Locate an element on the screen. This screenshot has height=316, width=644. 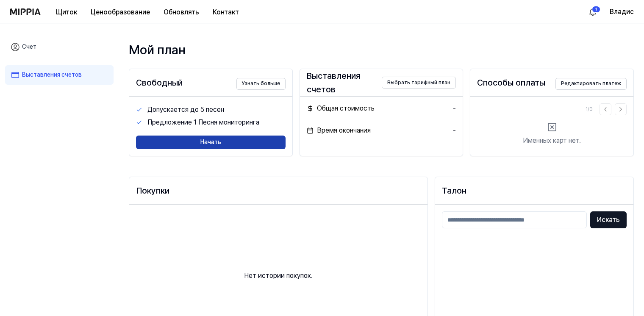
button: 알림1 is located at coordinates (593, 12).